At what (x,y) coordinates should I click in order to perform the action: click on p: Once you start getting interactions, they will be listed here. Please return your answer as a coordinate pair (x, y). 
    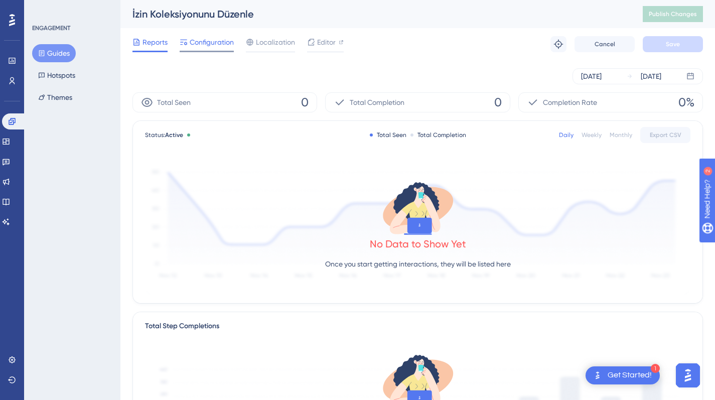
    Looking at the image, I should click on (418, 264).